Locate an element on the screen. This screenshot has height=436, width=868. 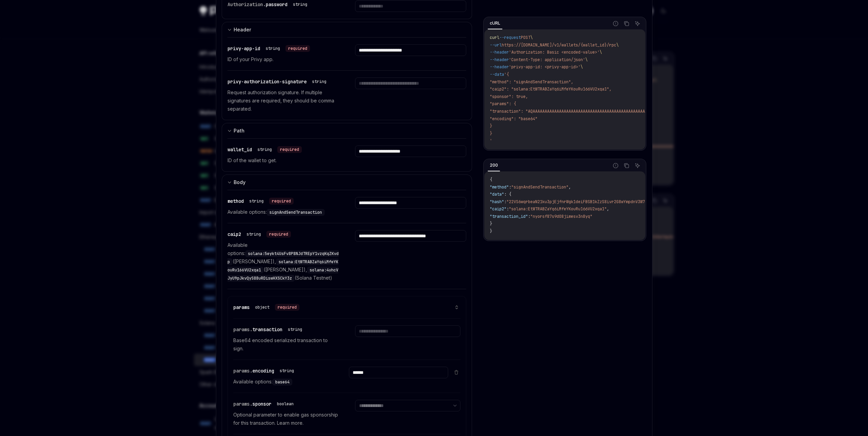
span: method is located at coordinates (236, 201).